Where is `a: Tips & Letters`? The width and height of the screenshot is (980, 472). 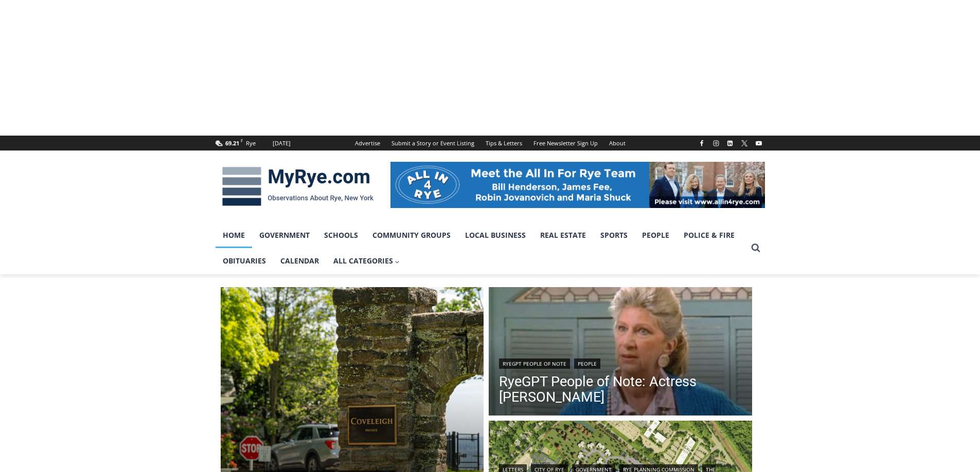
a: Tips & Letters is located at coordinates (503, 143).